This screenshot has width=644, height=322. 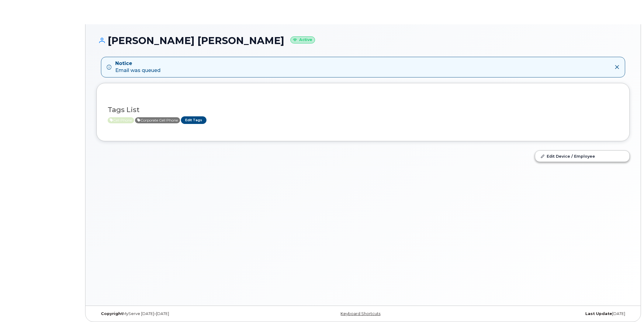 I want to click on div: Email was queued, so click(x=138, y=67).